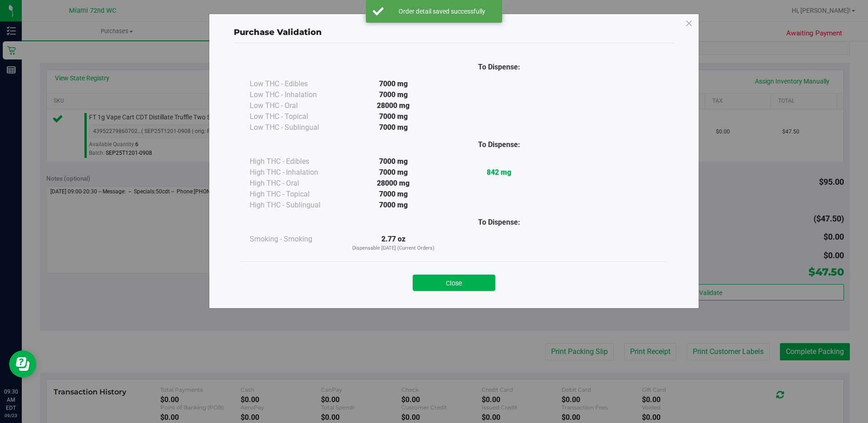 The width and height of the screenshot is (868, 423). Describe the element at coordinates (499, 172) in the screenshot. I see `strong: 842 mg` at that location.